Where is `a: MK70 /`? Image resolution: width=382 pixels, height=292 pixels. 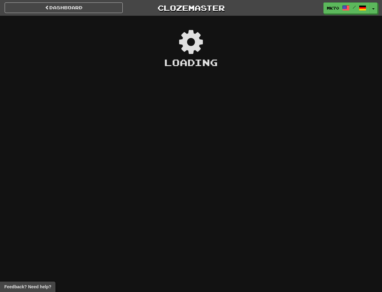
a: MK70 / is located at coordinates (346, 8).